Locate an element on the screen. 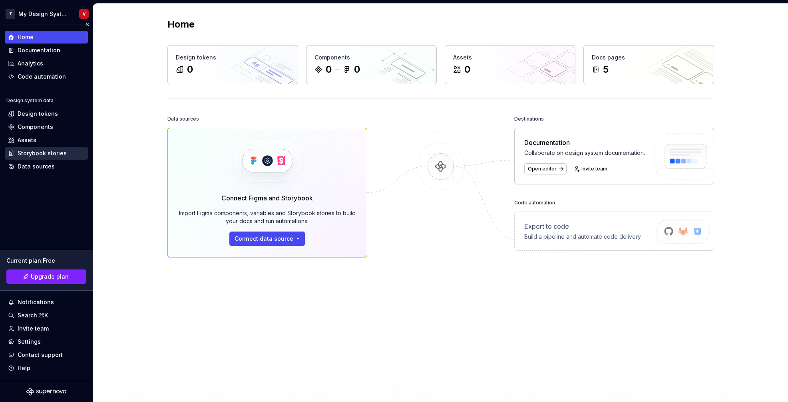  div: Notifications is located at coordinates (36, 302).